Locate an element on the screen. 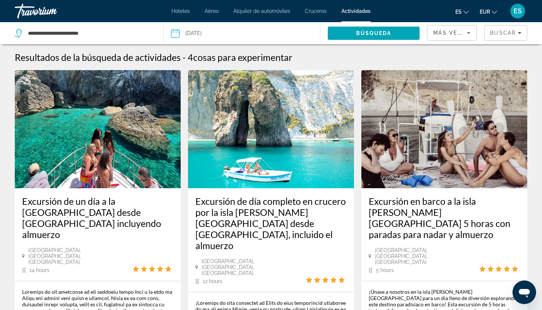 The height and width of the screenshot is (310, 542). span: Cruceros is located at coordinates (316, 11).